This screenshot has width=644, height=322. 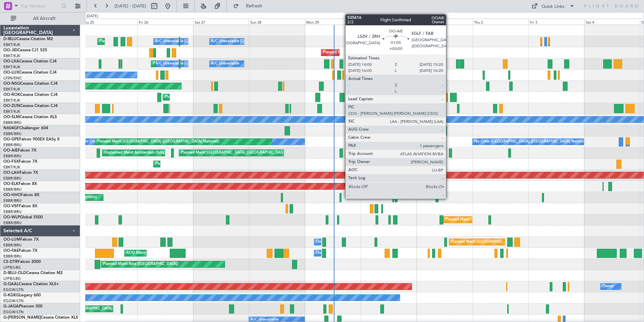 I want to click on span: CS-DTR, so click(x=10, y=261).